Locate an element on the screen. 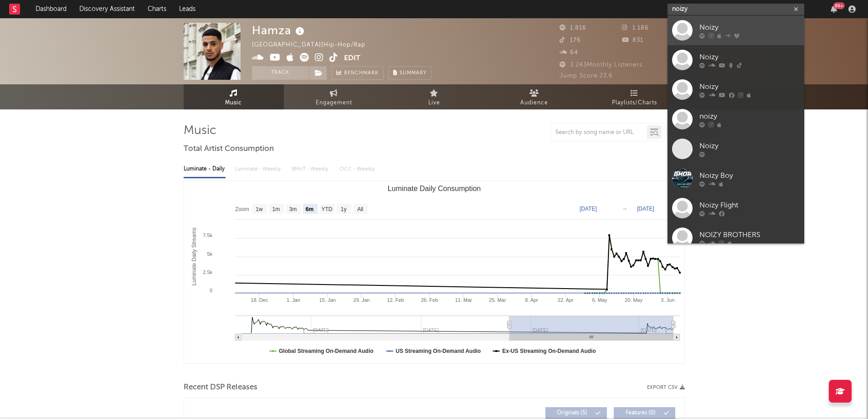  text: 6. May is located at coordinates (600, 300).